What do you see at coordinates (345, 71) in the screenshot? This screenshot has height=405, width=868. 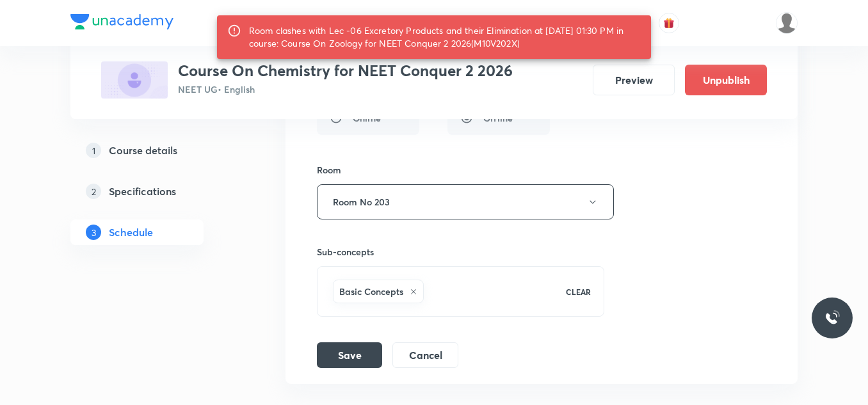 I see `h3: Course On Chemistry for NEET Conquer 2 2026` at bounding box center [345, 71].